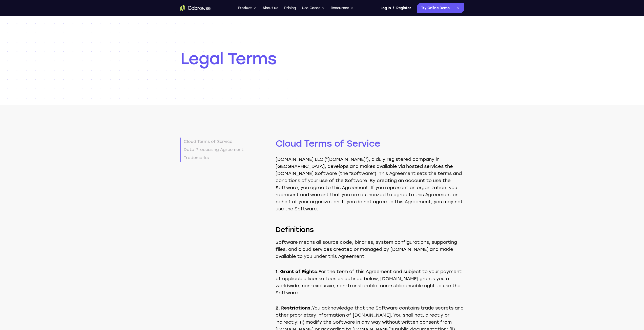 The height and width of the screenshot is (330, 644). I want to click on p: Software means all source code, binaries, system configurations, supporting files, and cloud serv..., so click(369, 249).